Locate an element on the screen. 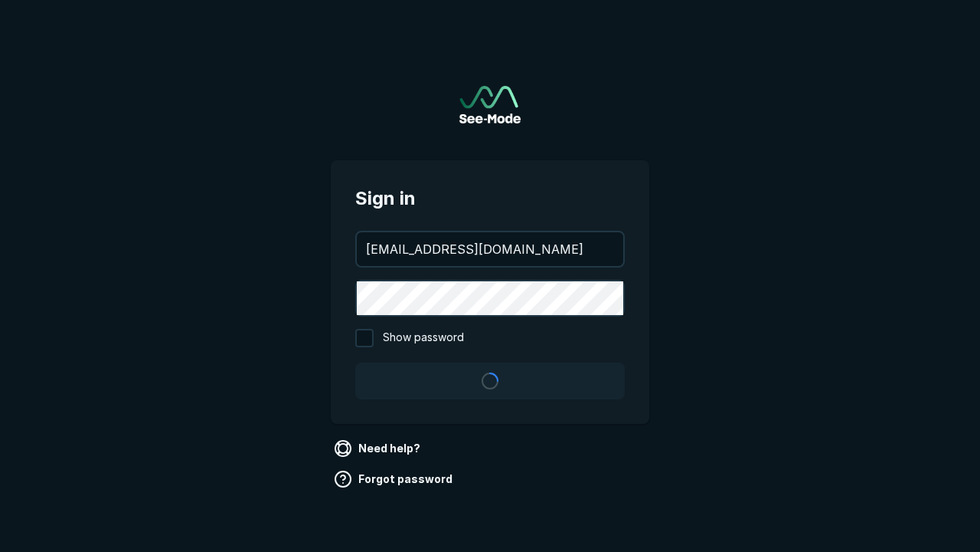  a: Need help? is located at coordinates (379, 448).